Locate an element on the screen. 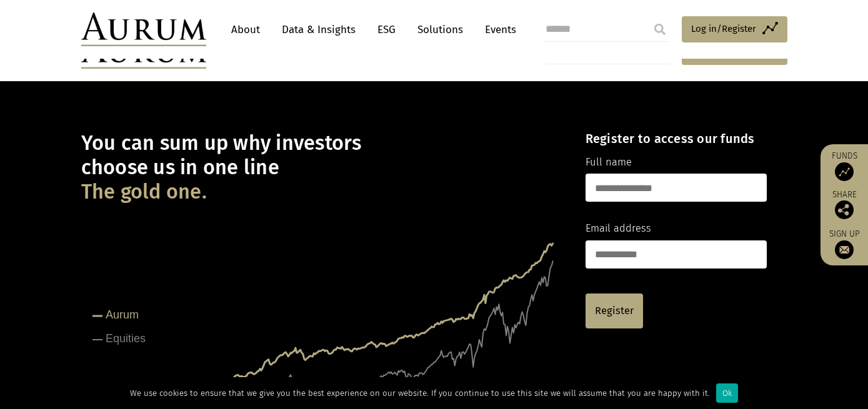  a: Events is located at coordinates (497, 29).